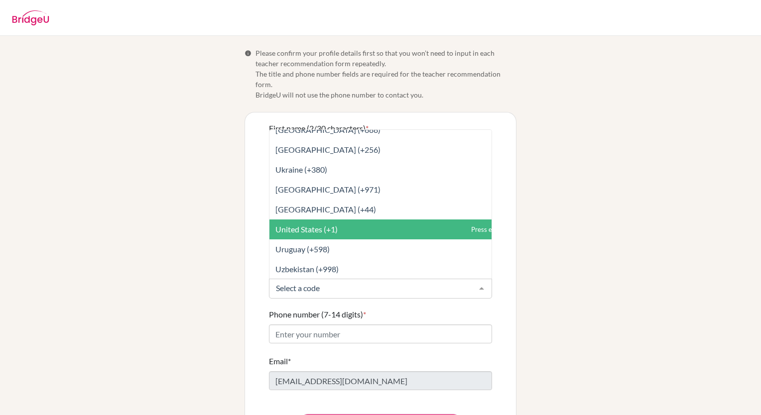  What do you see at coordinates (30, 18) in the screenshot?
I see `img: BridgeU logo` at bounding box center [30, 18].